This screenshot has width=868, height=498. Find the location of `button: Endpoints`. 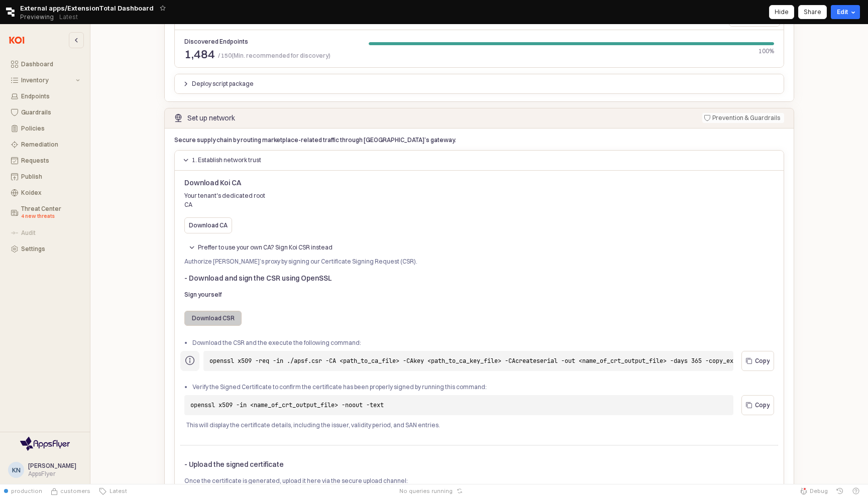

button: Endpoints is located at coordinates (45, 96).